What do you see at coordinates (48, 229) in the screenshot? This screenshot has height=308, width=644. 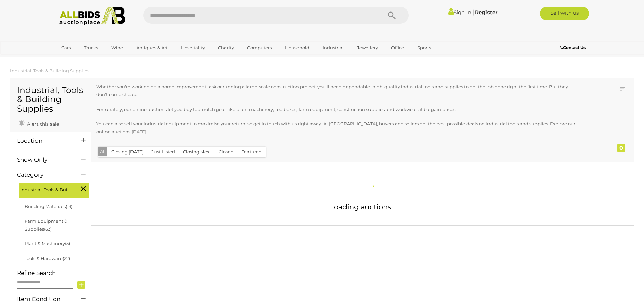 I see `span: (63)` at bounding box center [48, 229].